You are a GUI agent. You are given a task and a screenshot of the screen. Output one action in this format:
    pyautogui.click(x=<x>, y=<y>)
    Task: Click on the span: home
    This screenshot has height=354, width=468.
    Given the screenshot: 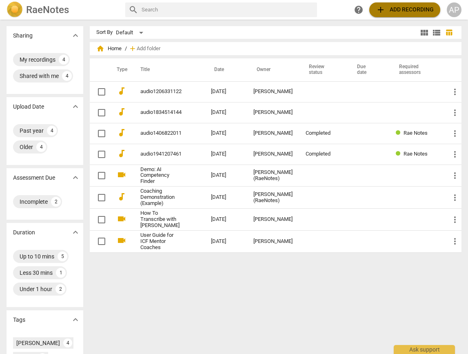 What is the action you would take?
    pyautogui.click(x=100, y=49)
    